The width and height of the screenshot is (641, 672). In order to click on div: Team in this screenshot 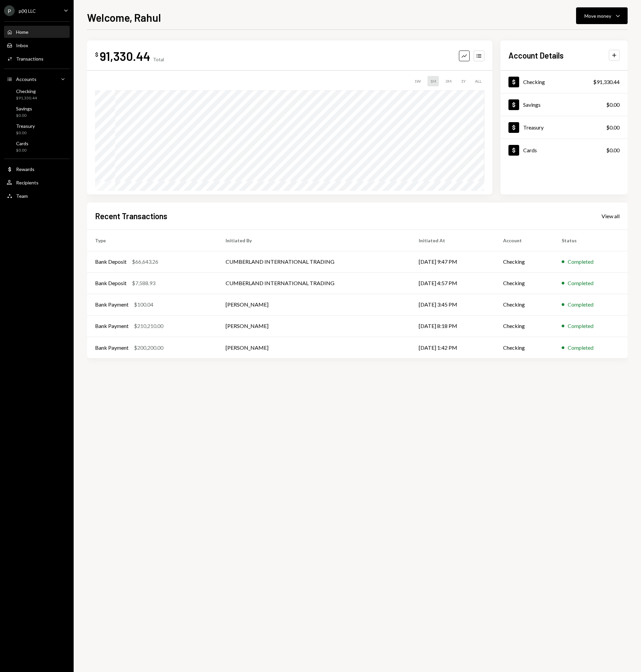, I will do `click(22, 196)`.